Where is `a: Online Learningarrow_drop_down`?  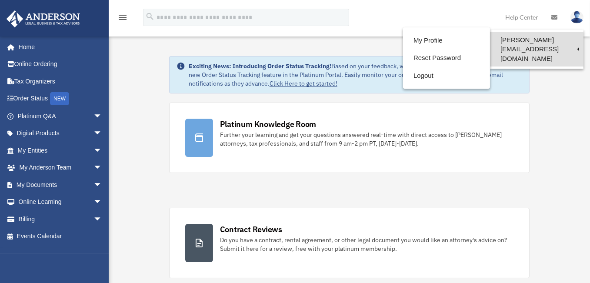
a: Online Learningarrow_drop_down is located at coordinates (60, 202).